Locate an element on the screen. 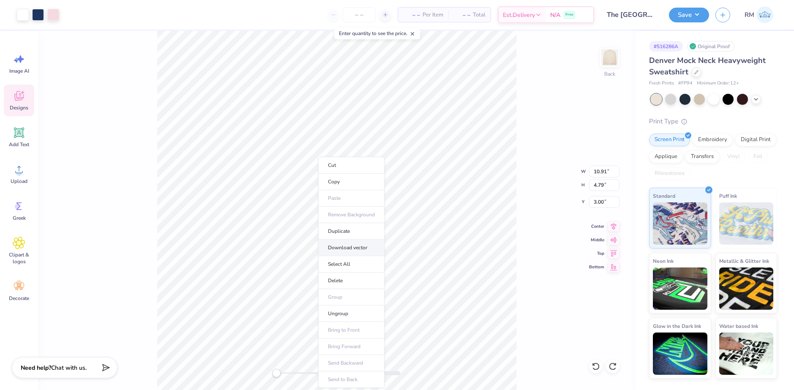 The image size is (794, 390). div: Vinyl is located at coordinates (733, 157).